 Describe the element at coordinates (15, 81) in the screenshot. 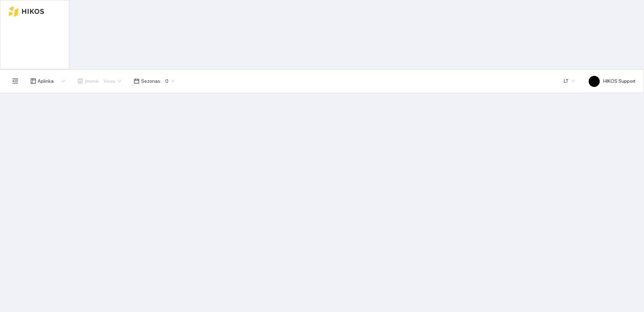

I see `button: menu-fold` at that location.